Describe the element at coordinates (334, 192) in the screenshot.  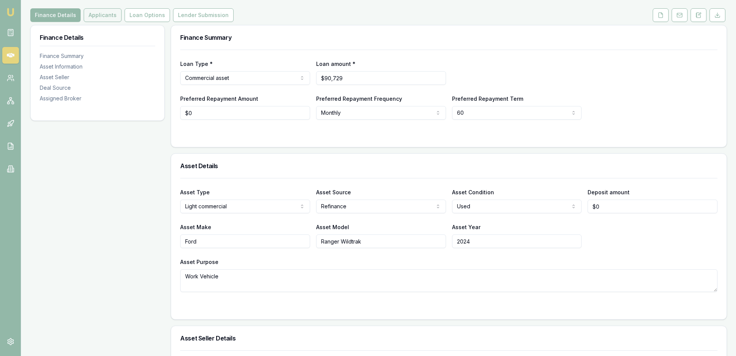
I see `label: Asset Source` at that location.